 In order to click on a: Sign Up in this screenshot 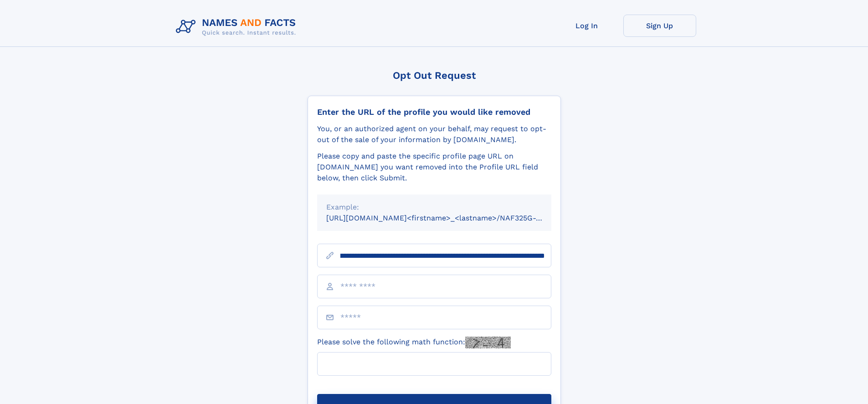, I will do `click(659, 25)`.